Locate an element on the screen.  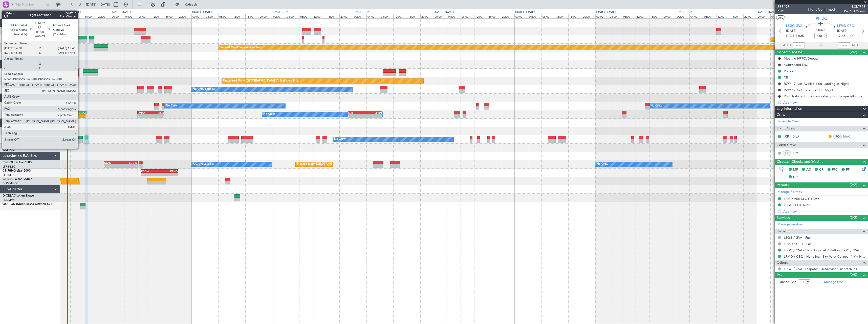
a: Manage Services is located at coordinates (790, 225).